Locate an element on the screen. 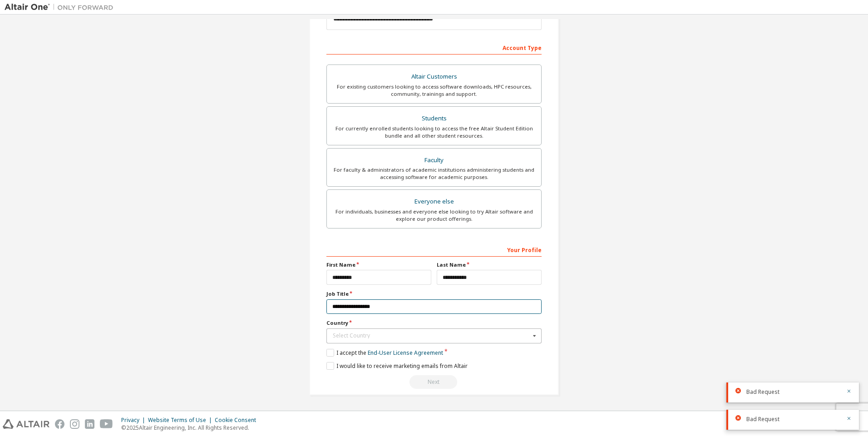  img: linkedin.svg is located at coordinates (90, 423).